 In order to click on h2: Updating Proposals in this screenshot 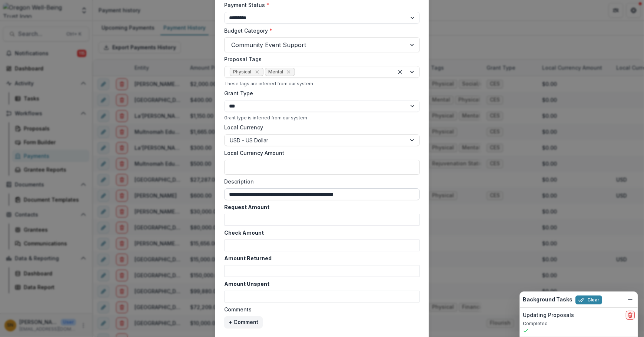, I will do `click(549, 315)`.